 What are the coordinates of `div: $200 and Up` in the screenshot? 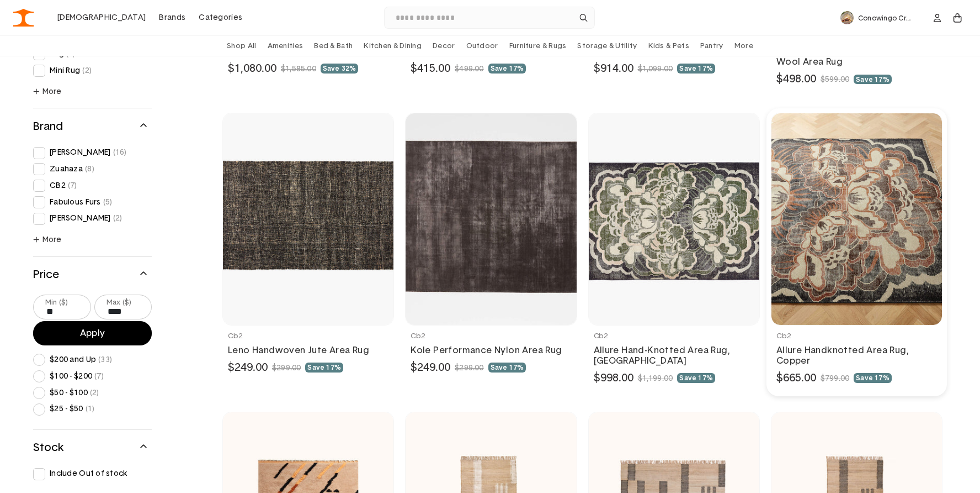 It's located at (92, 360).